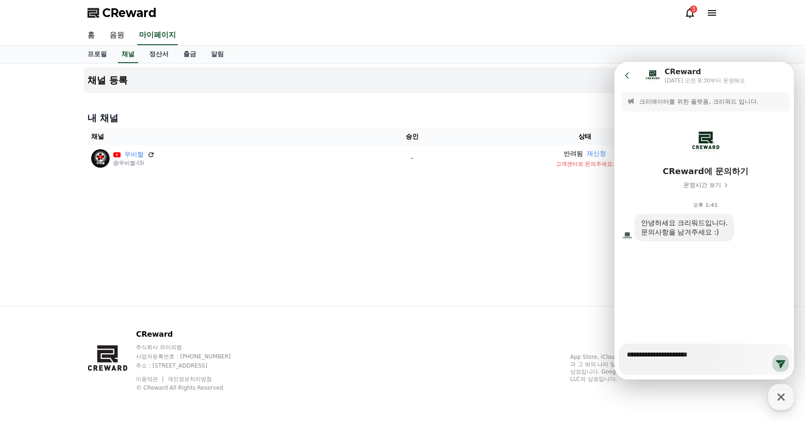 The image size is (805, 421). What do you see at coordinates (573, 153) in the screenshot?
I see `p: 반려됨` at bounding box center [573, 153].